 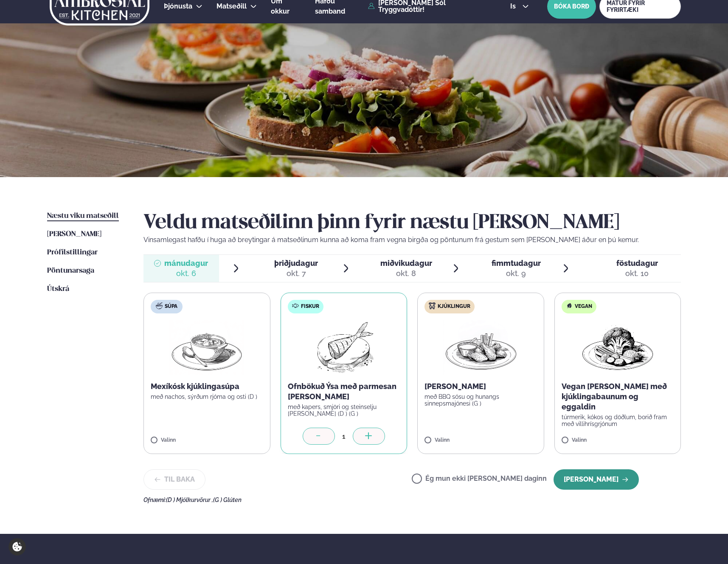 What do you see at coordinates (58, 289) in the screenshot?
I see `a: Útskrá` at bounding box center [58, 289].